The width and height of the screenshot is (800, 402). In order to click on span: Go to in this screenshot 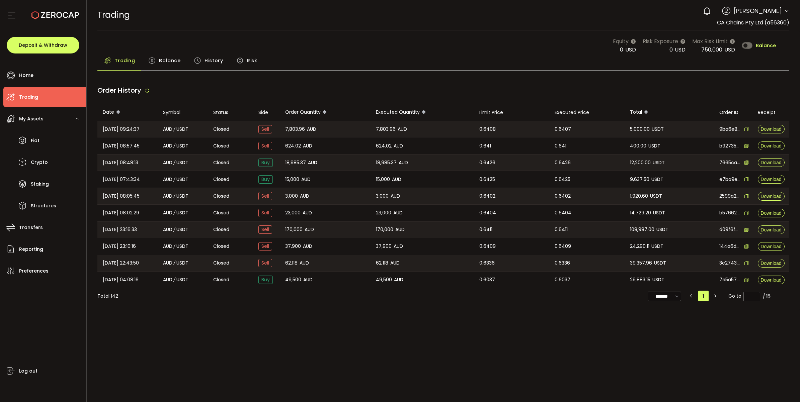, I will do `click(744, 296)`.